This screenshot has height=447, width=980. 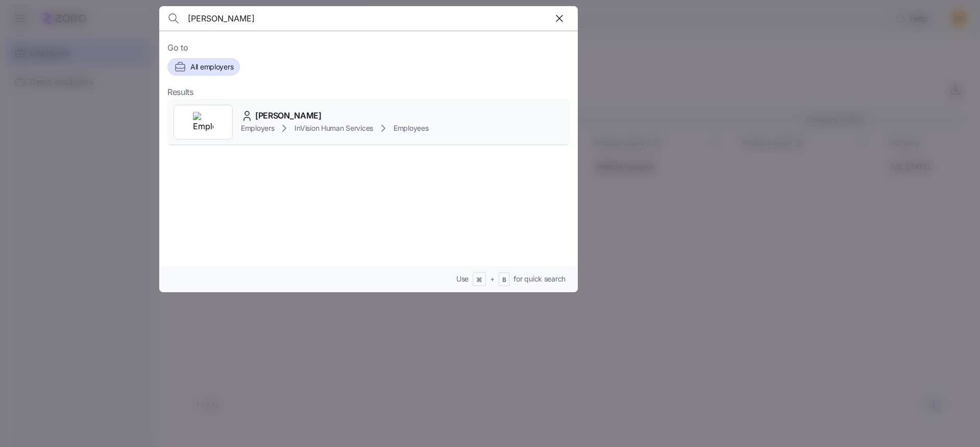 What do you see at coordinates (540, 279) in the screenshot?
I see `span: for quick search` at bounding box center [540, 279].